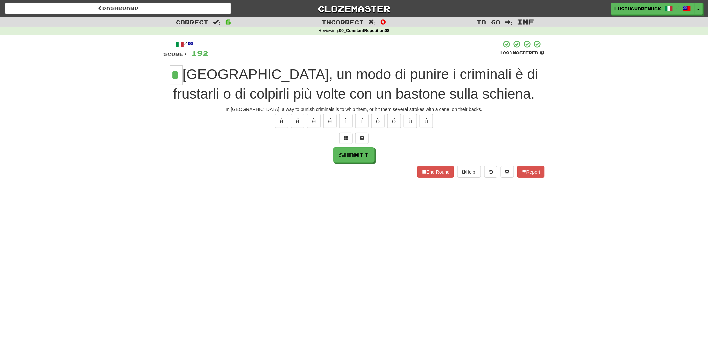 The width and height of the screenshot is (708, 339). I want to click on button: í, so click(362, 121).